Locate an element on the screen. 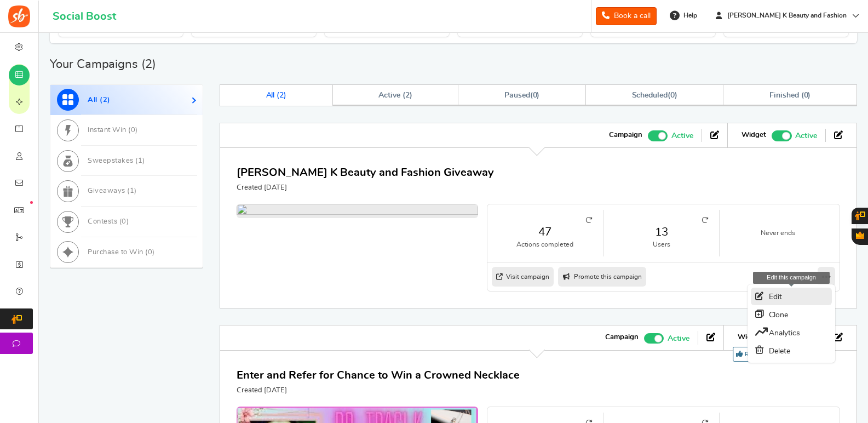  span: Gratisfaction is located at coordinates (860, 235).